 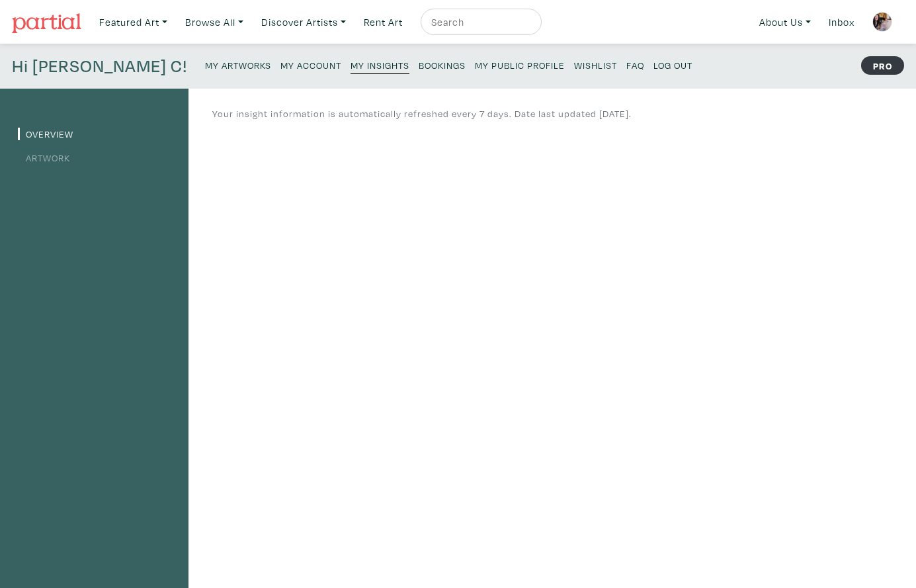 What do you see at coordinates (841, 22) in the screenshot?
I see `a: Inbox` at bounding box center [841, 22].